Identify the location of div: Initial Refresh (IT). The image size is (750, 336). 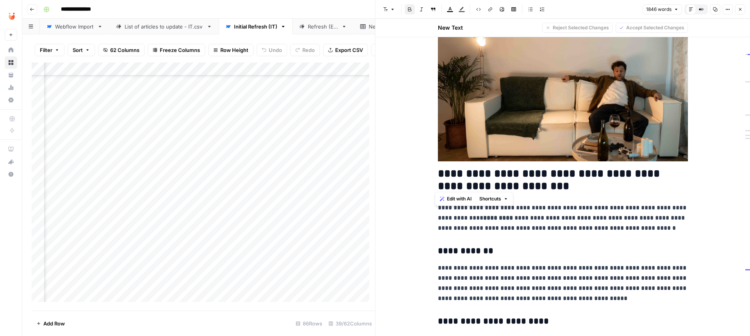
(255, 27).